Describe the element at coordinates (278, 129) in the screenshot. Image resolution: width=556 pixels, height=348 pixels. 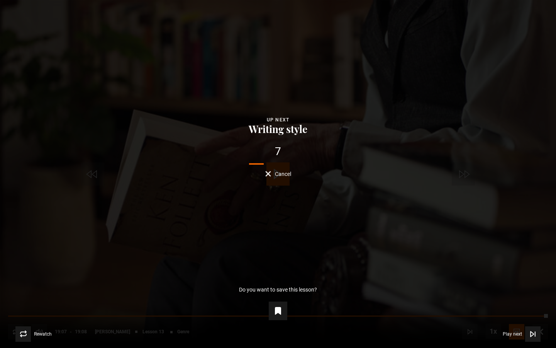
I see `button: Writing style` at that location.